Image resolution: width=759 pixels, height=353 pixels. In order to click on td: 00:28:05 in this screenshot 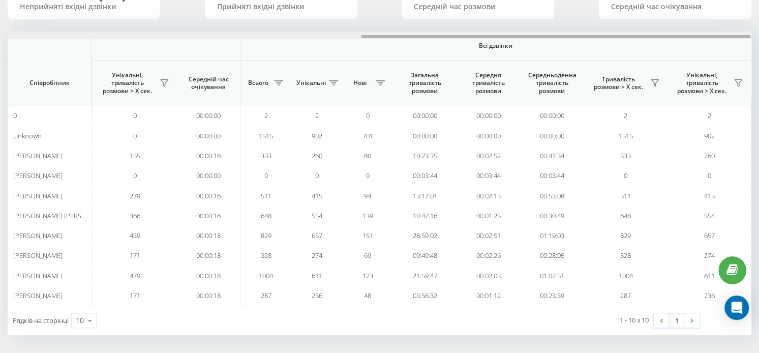, I will do `click(551, 255)`.